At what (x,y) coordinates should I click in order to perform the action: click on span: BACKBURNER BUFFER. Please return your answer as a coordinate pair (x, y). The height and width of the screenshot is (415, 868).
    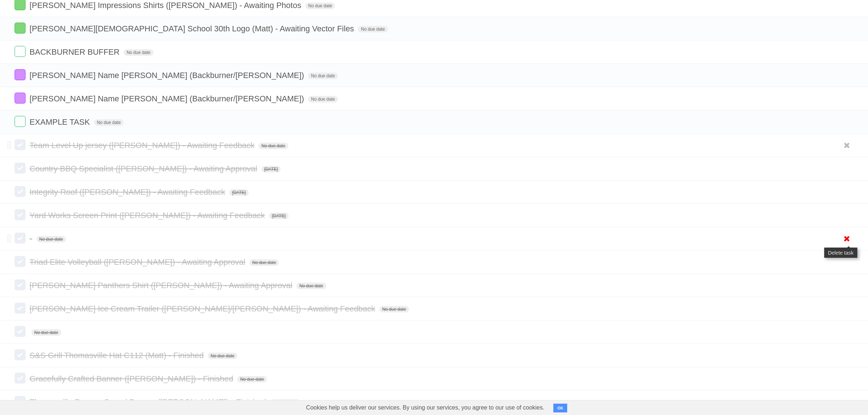
    Looking at the image, I should click on (75, 52).